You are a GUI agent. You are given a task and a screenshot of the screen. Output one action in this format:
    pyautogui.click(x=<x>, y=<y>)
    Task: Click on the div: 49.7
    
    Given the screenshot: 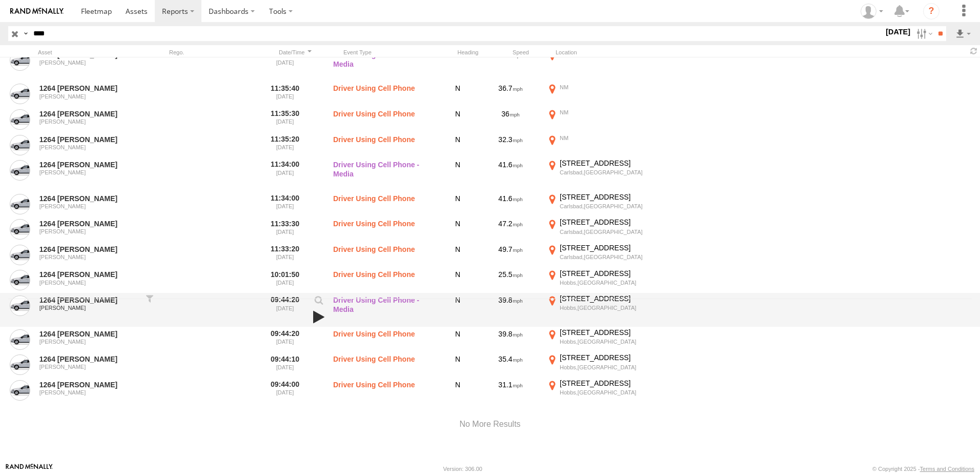 What is the action you would take?
    pyautogui.click(x=511, y=255)
    